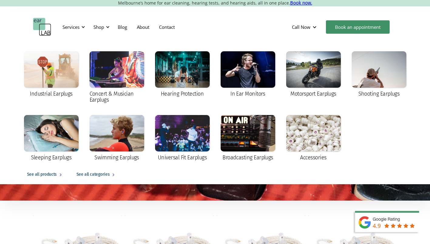 The height and width of the screenshot is (244, 430). I want to click on a: Universal Fit Earplugs, so click(182, 138).